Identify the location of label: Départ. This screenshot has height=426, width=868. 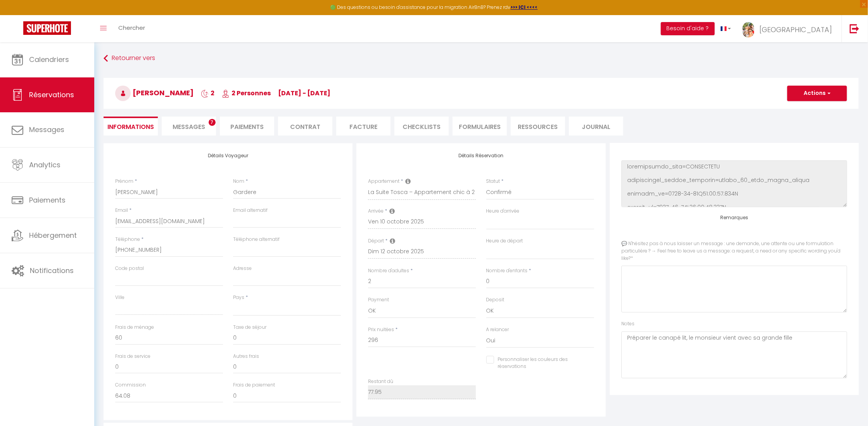
(376, 241).